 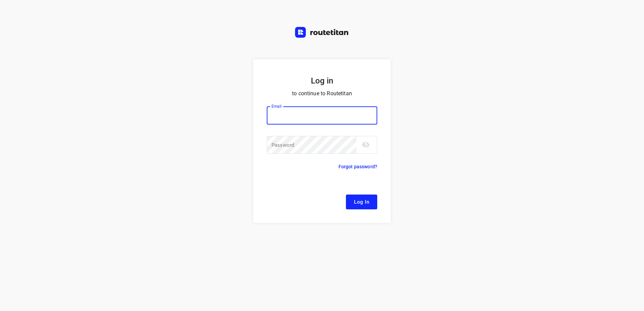 I want to click on button: Log In, so click(x=362, y=202).